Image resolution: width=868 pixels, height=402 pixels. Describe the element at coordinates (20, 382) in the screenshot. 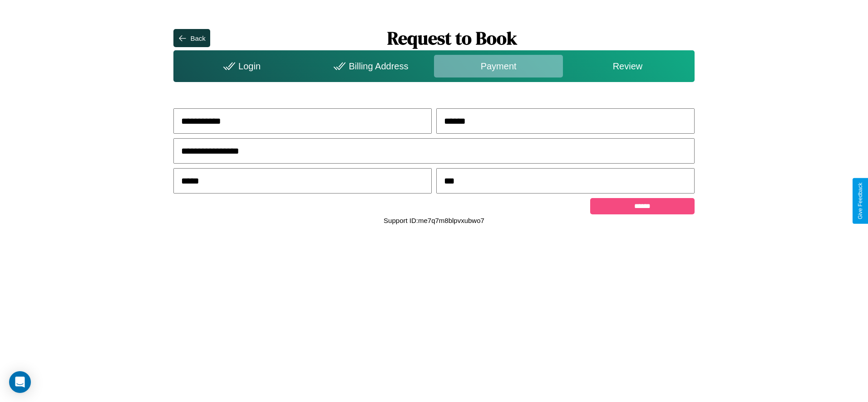

I see `div: Open Intercom Messenger` at that location.